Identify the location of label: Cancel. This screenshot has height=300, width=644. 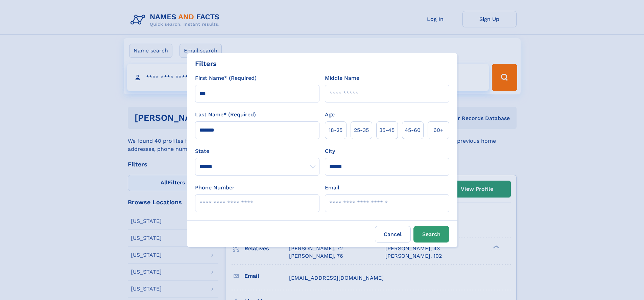
(393, 234).